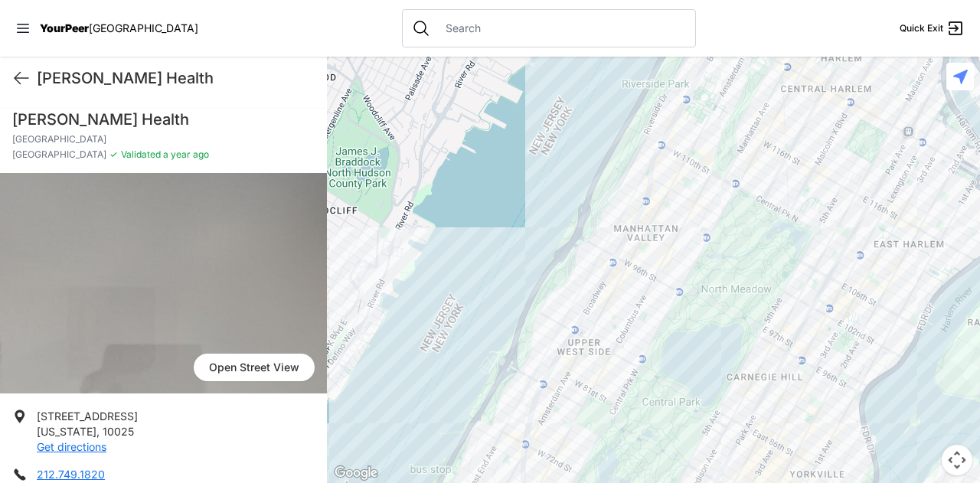 This screenshot has width=980, height=483. What do you see at coordinates (254, 367) in the screenshot?
I see `span: Open Street View` at bounding box center [254, 367].